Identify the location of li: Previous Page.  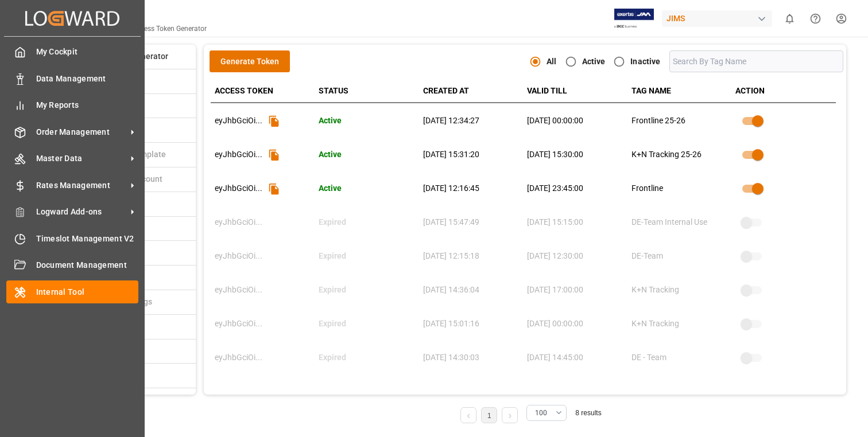
(468, 415).